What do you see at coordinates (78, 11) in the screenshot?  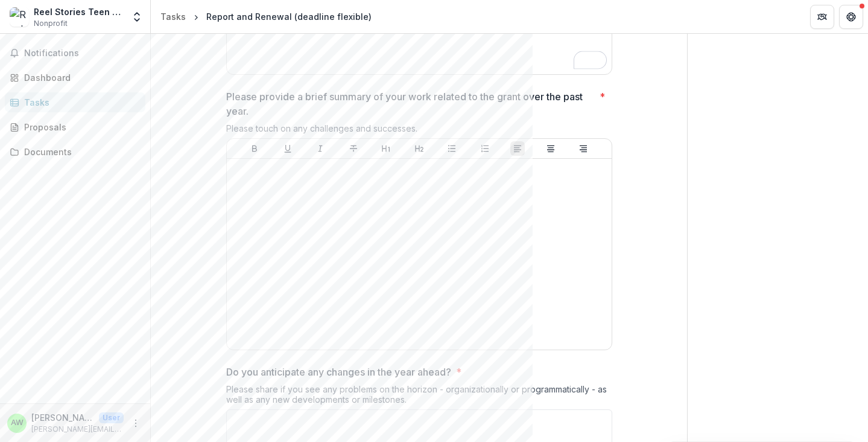 I see `div: Reel Stories Teen Filmmaking Inc` at bounding box center [78, 11].